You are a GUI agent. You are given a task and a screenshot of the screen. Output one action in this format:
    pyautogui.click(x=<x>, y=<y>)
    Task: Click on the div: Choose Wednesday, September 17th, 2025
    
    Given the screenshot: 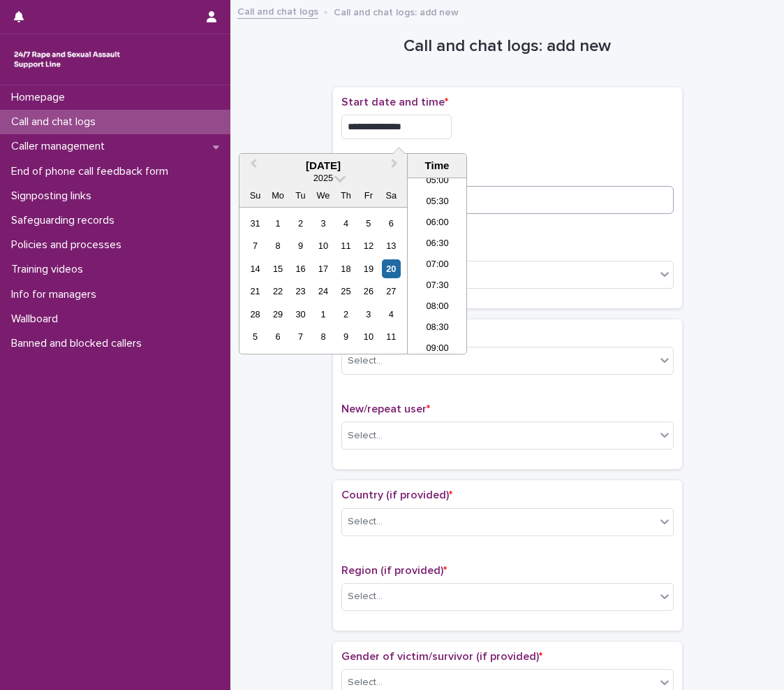 What is the action you would take?
    pyautogui.click(x=323, y=268)
    